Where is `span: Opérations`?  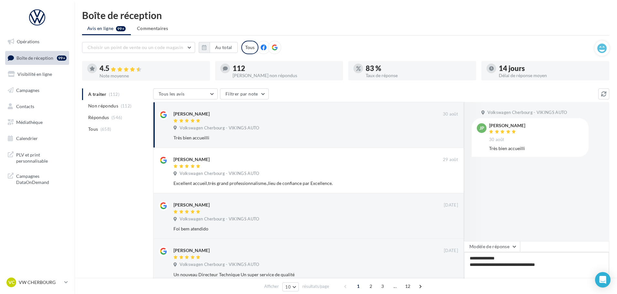 span: Opérations is located at coordinates (28, 41).